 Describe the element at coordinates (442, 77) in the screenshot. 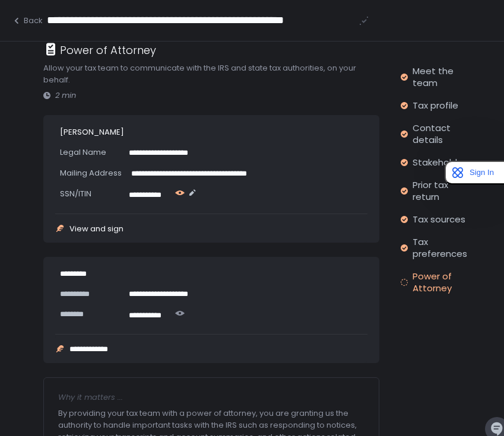

I see `span: Meet the team` at that location.